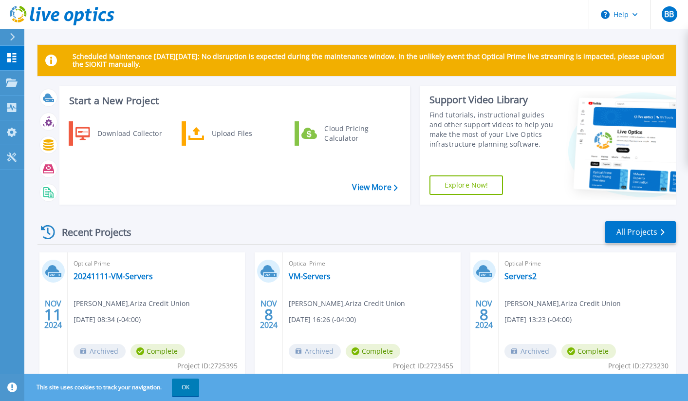 This screenshot has height=401, width=688. Describe the element at coordinates (423, 366) in the screenshot. I see `span: Project ID: 2723455` at that location.